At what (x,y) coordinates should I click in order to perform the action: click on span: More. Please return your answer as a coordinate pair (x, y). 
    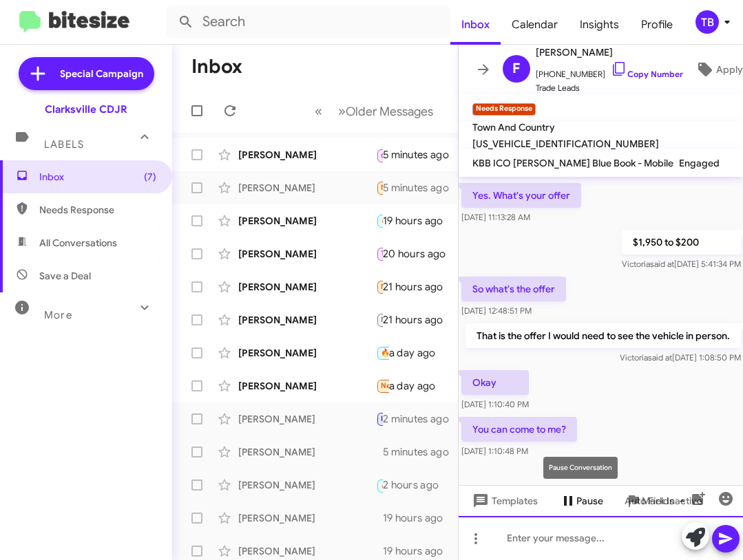
    Looking at the image, I should click on (58, 315).